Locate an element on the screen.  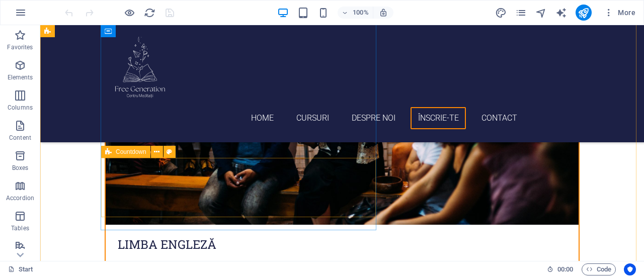
p: Boxes is located at coordinates (20, 168).